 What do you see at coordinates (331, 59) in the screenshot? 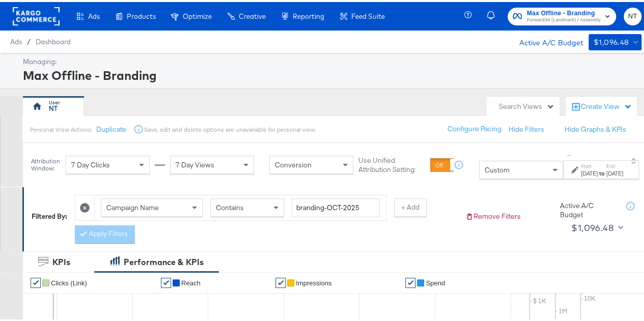
I see `div: Managing:` at bounding box center [331, 59].